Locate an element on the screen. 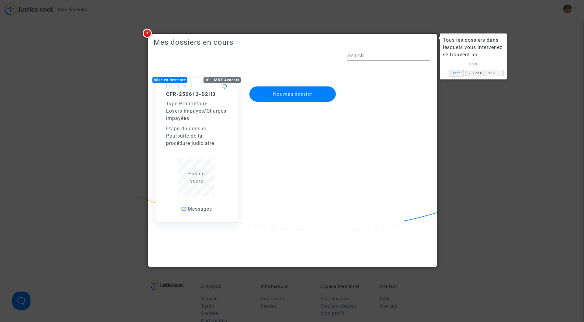  a: Nouveau dossier is located at coordinates (292, 85).